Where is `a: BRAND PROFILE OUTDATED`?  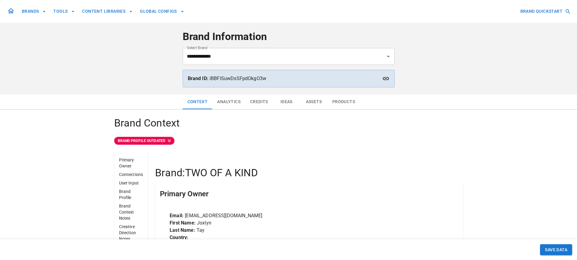 a: BRAND PROFILE OUTDATED is located at coordinates (289, 141).